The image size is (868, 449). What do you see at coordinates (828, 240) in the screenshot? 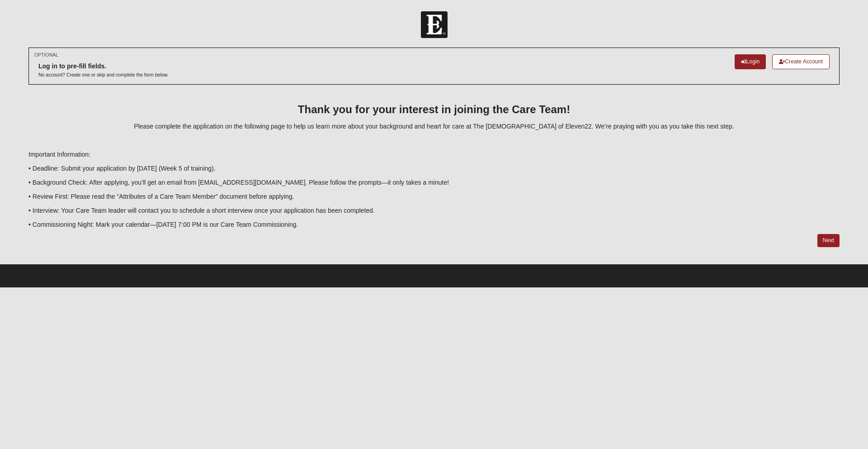
I see `a: Next` at bounding box center [828, 240].